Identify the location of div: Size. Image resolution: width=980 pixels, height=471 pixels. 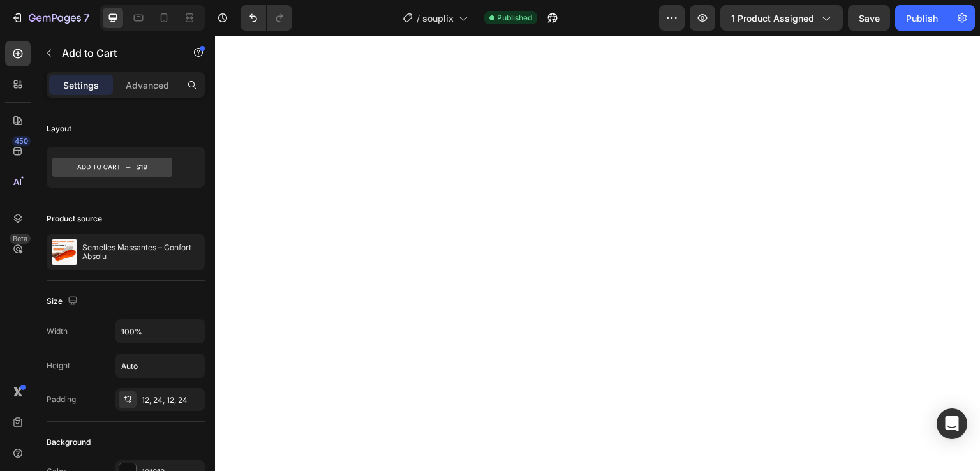
(63, 301).